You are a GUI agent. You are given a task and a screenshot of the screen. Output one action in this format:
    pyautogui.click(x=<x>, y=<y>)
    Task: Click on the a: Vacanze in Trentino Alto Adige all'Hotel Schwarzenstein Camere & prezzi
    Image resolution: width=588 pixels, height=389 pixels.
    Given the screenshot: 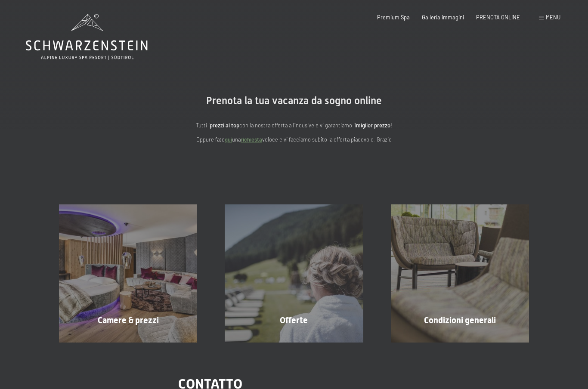 What is the action you would take?
    pyautogui.click(x=128, y=273)
    